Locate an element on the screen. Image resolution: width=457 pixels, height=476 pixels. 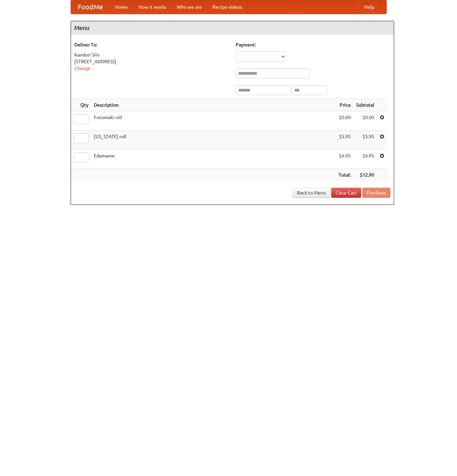
a: Clear Cart is located at coordinates (346, 193).